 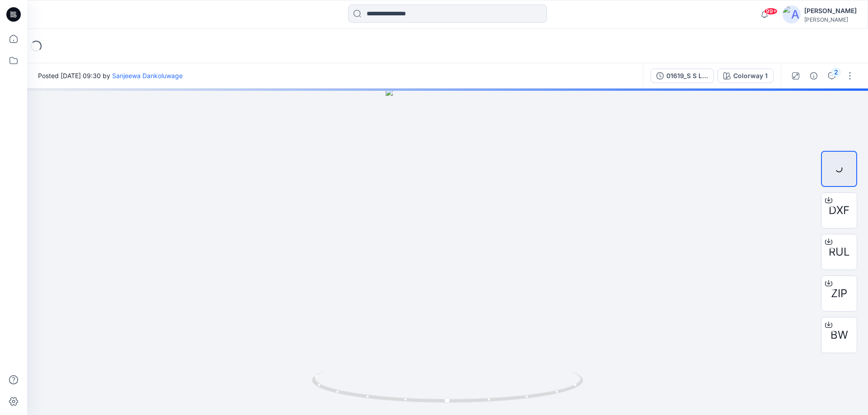 What do you see at coordinates (839, 210) in the screenshot?
I see `span: DXF` at bounding box center [839, 210].